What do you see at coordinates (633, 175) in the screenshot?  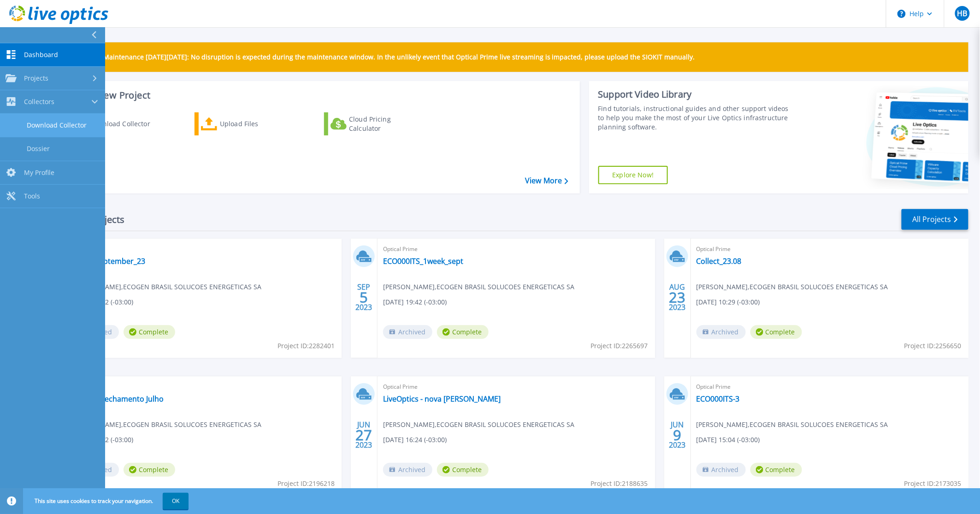 I see `a: Explore Now!` at bounding box center [633, 175].